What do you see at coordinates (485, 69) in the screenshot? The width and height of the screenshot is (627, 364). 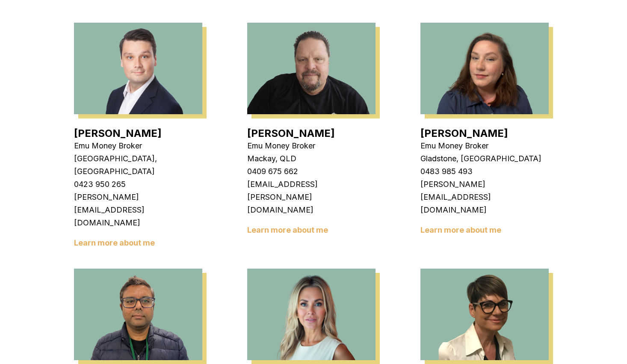 I see `img: Erin Shield` at bounding box center [485, 69].